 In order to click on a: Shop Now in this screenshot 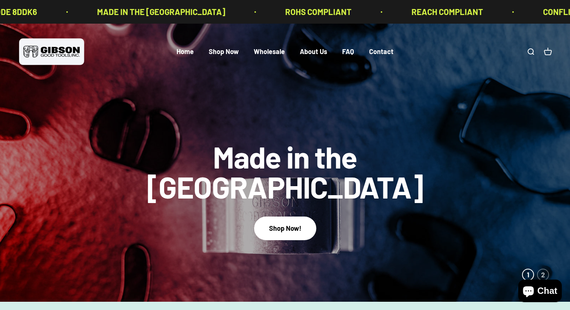, I will do `click(224, 52)`.